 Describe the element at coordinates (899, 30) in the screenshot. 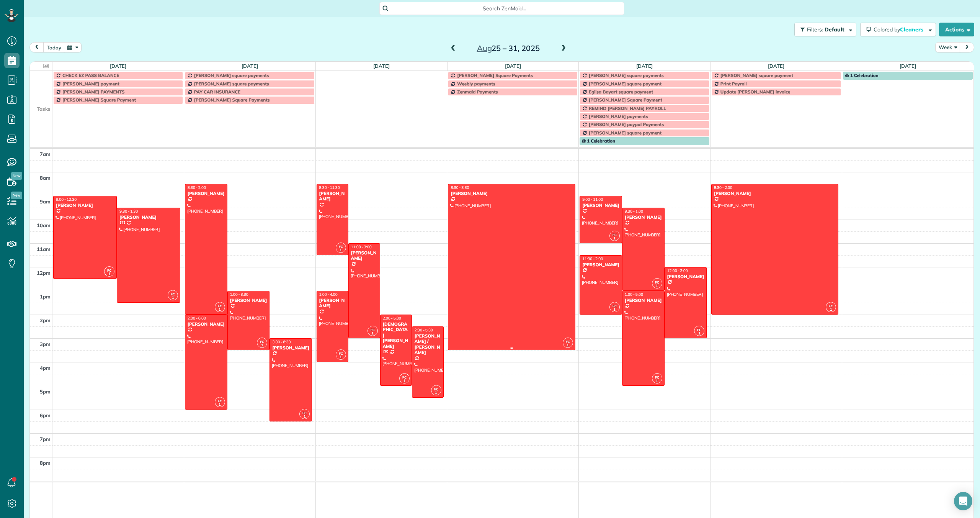

I see `span: Colored by` at that location.